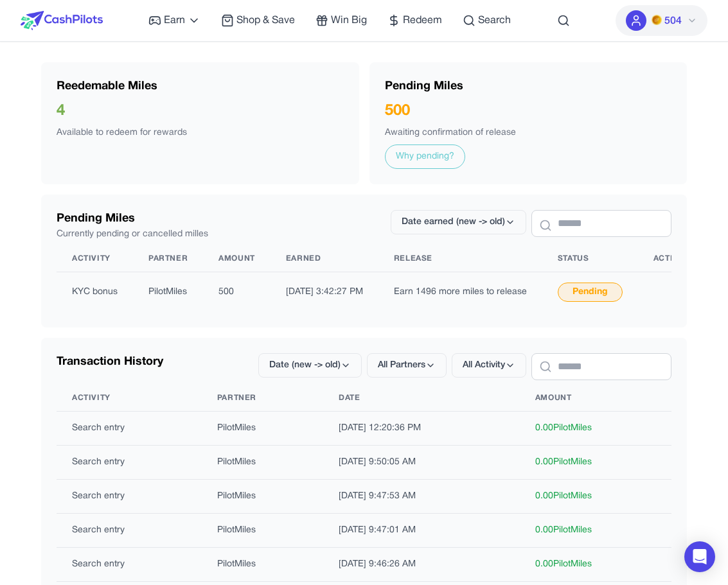 The height and width of the screenshot is (585, 728). I want to click on th: Status, so click(590, 259).